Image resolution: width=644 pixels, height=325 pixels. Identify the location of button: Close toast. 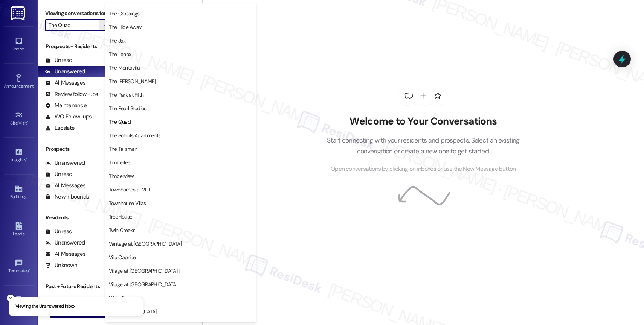
(11, 298).